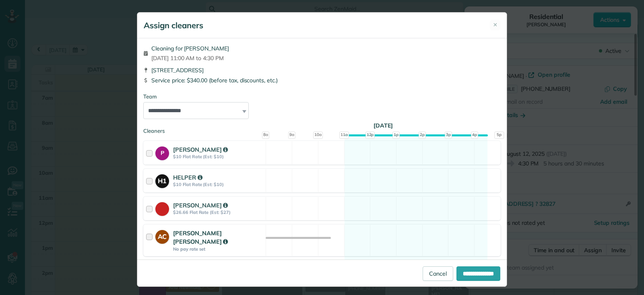 The width and height of the screenshot is (644, 295). Describe the element at coordinates (322, 80) in the screenshot. I see `div: Service price: $340.00 (before tax, discounts, etc.)` at that location.